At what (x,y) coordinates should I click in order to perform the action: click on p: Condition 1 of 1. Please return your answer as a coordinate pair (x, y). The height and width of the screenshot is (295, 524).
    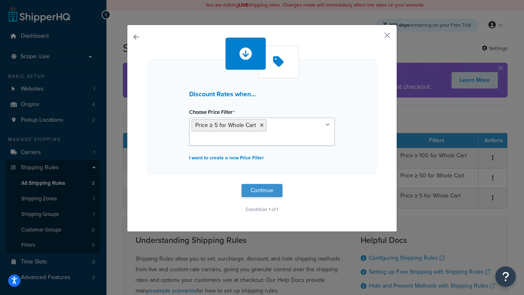
    Looking at the image, I should click on (262, 209).